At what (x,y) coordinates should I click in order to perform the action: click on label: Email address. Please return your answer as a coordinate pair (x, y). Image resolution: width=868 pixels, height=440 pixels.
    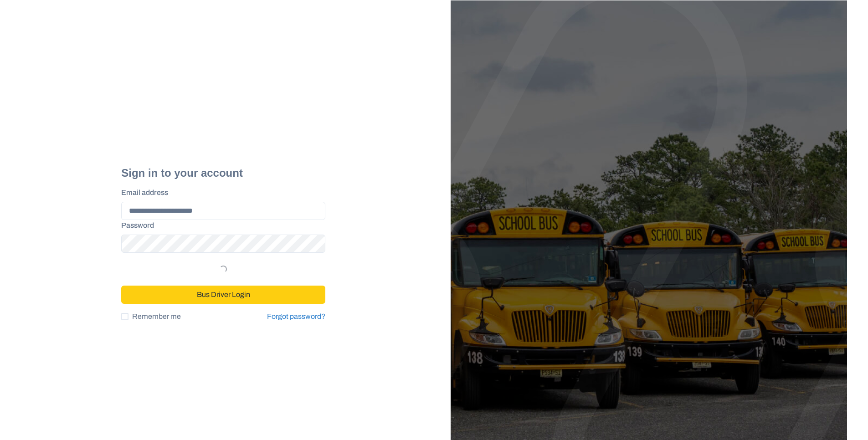
    Looking at the image, I should click on (220, 192).